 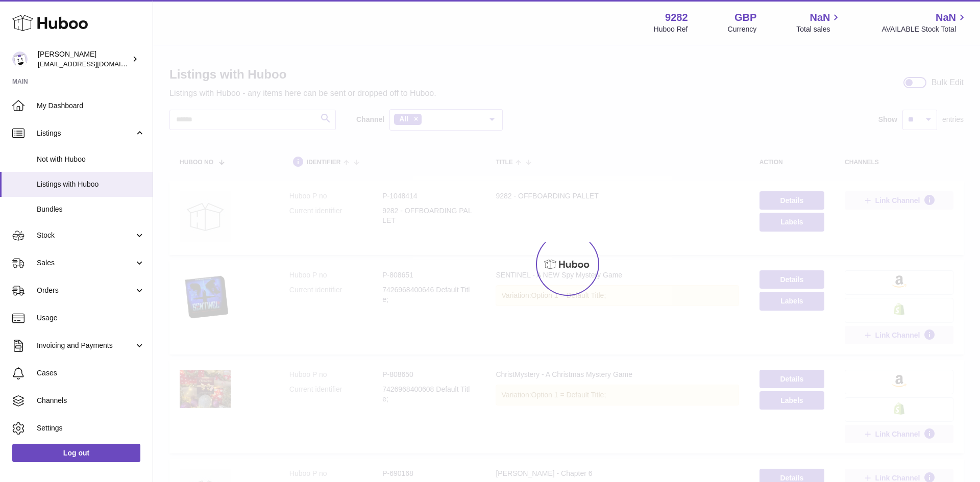 I want to click on span: My Dashboard, so click(x=91, y=105).